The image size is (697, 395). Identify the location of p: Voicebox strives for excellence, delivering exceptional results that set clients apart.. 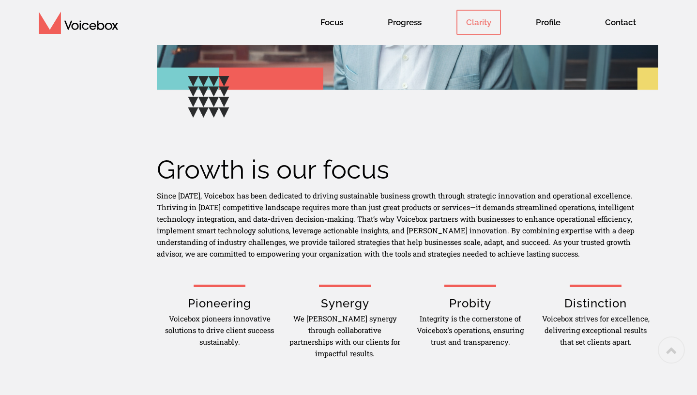
(596, 330).